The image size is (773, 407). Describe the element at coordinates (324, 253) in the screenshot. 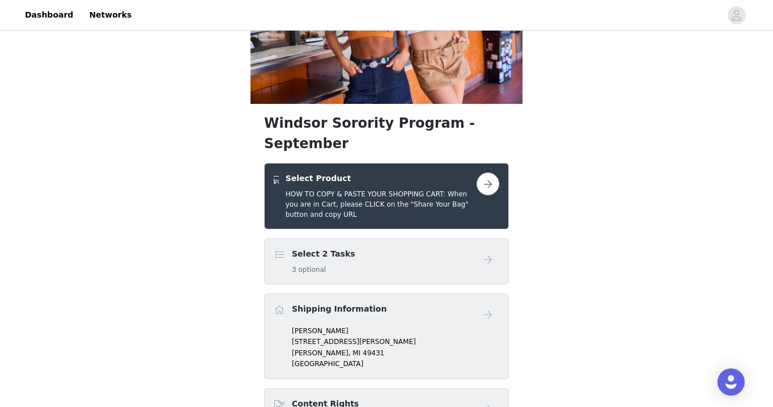

I see `h4: Select 2 Tasks` at that location.